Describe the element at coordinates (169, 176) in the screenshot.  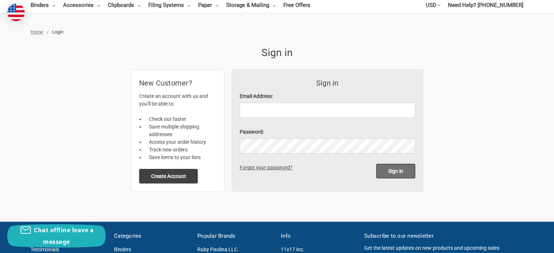
I see `button: Create Account` at that location.